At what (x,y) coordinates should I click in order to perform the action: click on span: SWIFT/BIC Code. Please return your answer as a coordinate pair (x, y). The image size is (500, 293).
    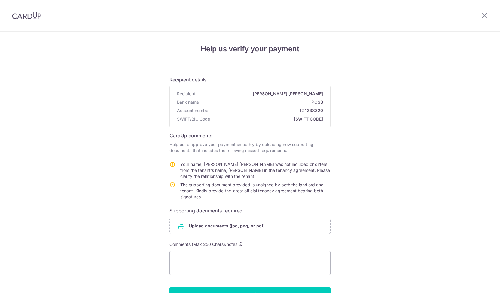
    Looking at the image, I should click on (194, 119).